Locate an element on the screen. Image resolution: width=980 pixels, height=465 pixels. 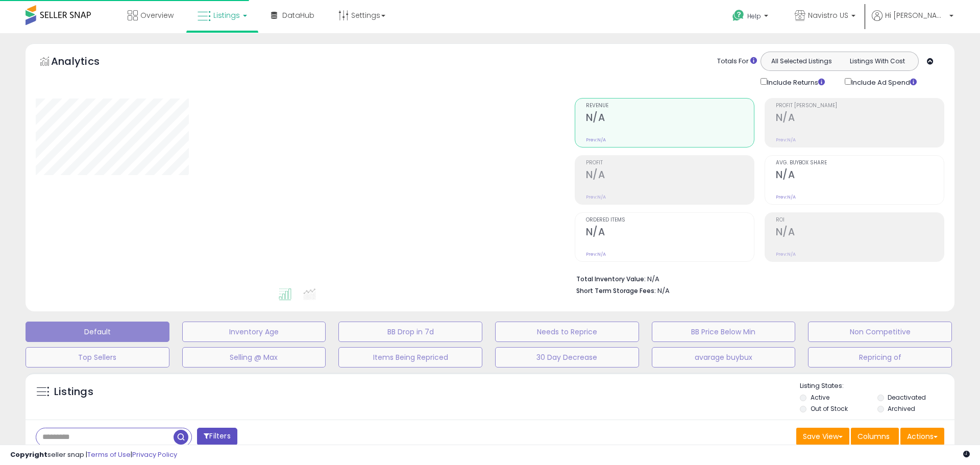
button: Listings With Cost is located at coordinates (877, 61).